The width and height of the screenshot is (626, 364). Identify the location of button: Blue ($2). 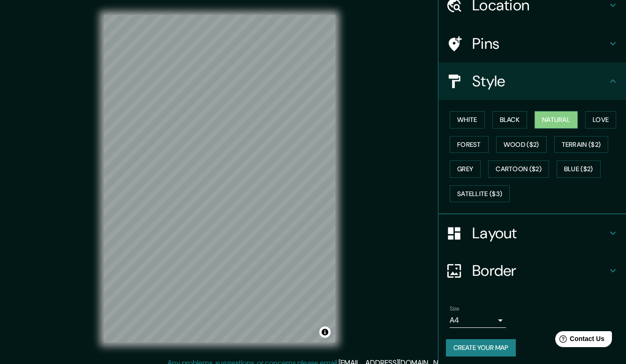
(579, 169).